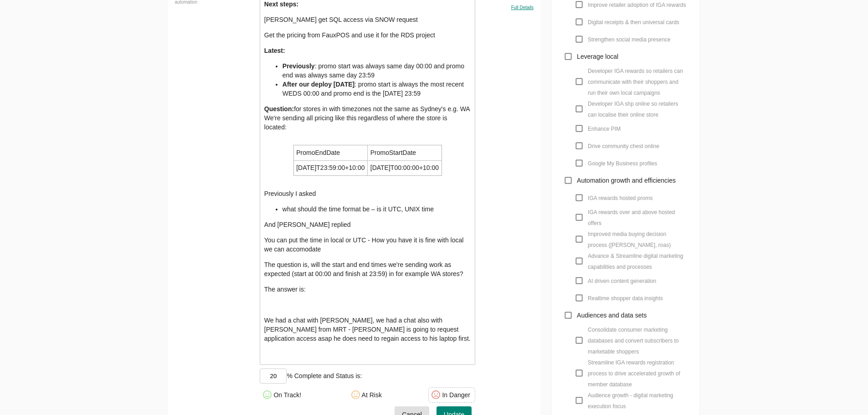  Describe the element at coordinates (629, 39) in the screenshot. I see `span: Strengthen social media presence` at that location.